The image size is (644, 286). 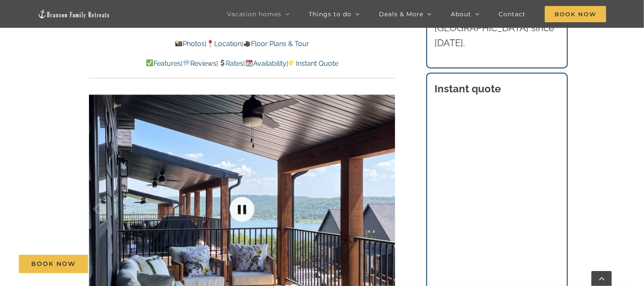 I want to click on a: Reviews, so click(x=199, y=63).